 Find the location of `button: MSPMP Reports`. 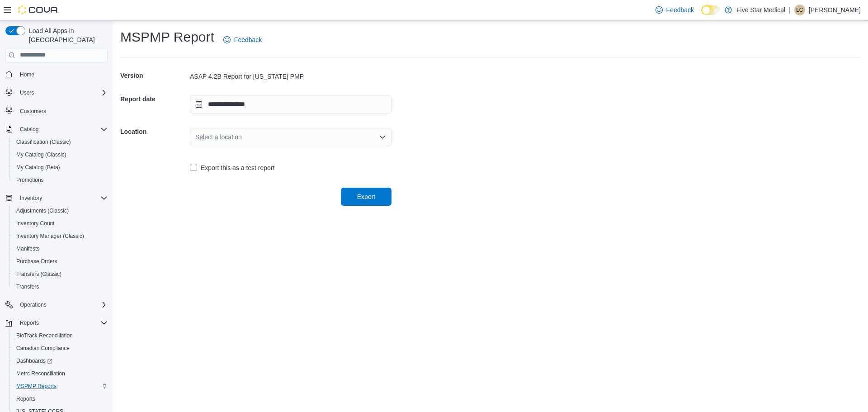

button: MSPMP Reports is located at coordinates (60, 387).